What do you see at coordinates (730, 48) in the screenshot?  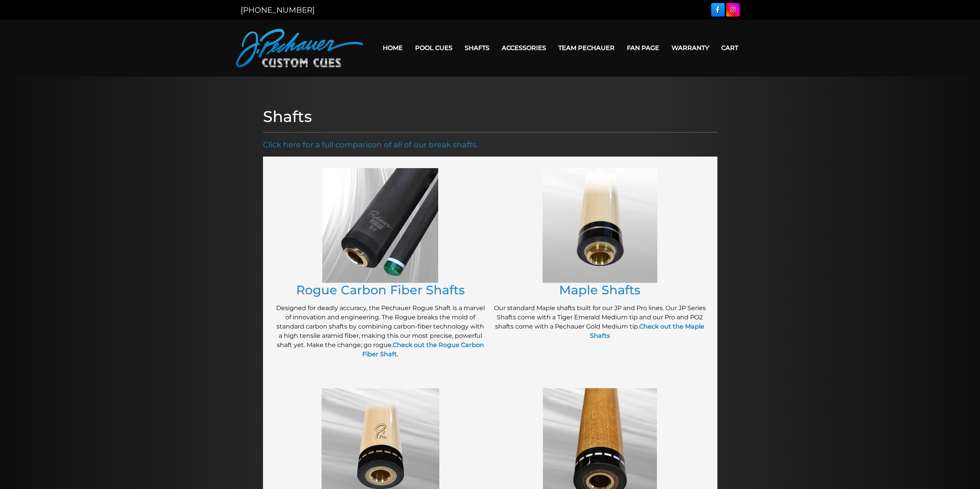 I see `a: Cart` at bounding box center [730, 48].